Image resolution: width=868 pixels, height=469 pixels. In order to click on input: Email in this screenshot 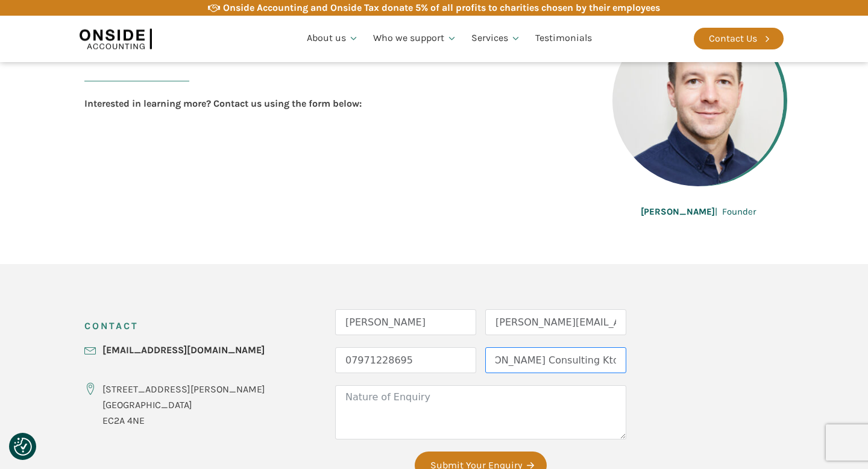, I will do `click(556, 322)`.